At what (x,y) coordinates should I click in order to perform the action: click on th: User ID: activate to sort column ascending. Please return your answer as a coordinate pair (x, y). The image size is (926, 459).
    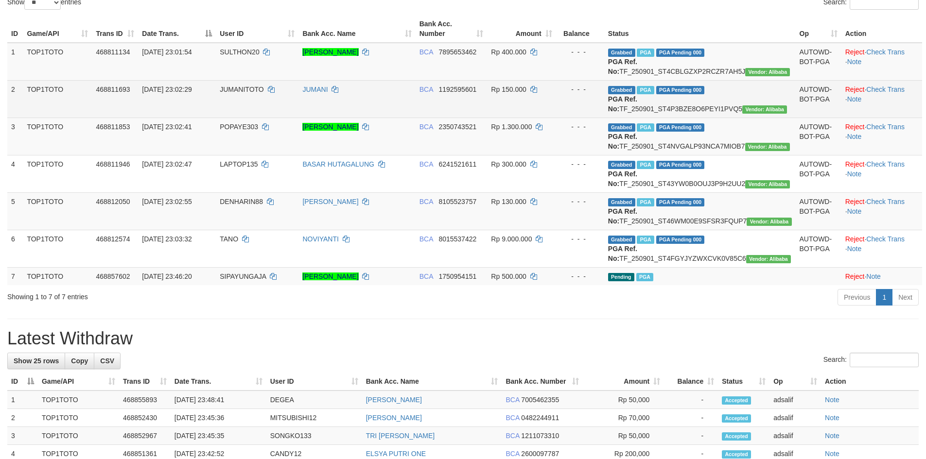
    Looking at the image, I should click on (257, 29).